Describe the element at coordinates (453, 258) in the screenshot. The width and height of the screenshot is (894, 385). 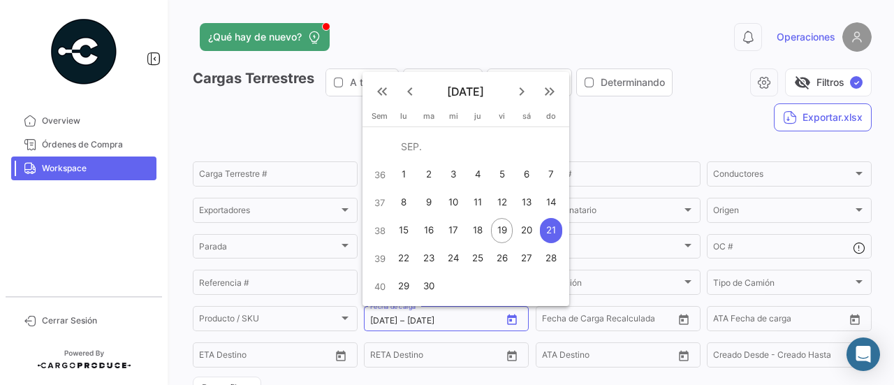
I see `button: 24 de septiembre de 2025` at that location.